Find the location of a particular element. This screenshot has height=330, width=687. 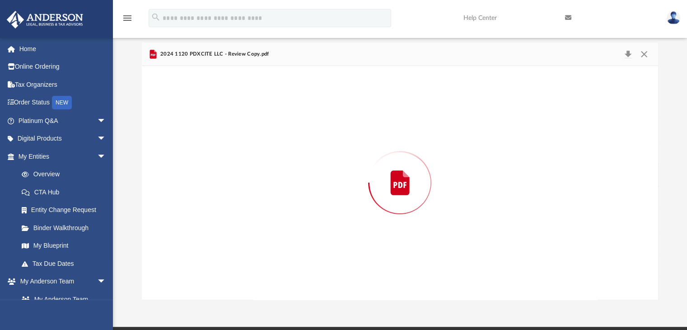

a: My Blueprint is located at coordinates (64, 246).